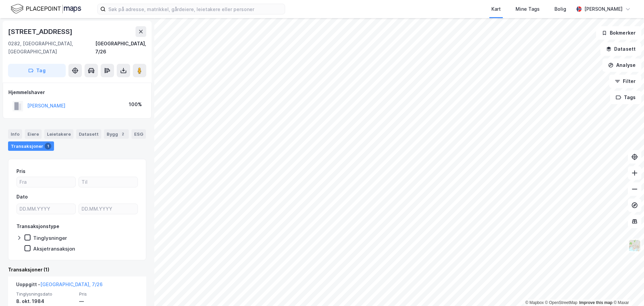  I want to click on div: Info, so click(15, 134).